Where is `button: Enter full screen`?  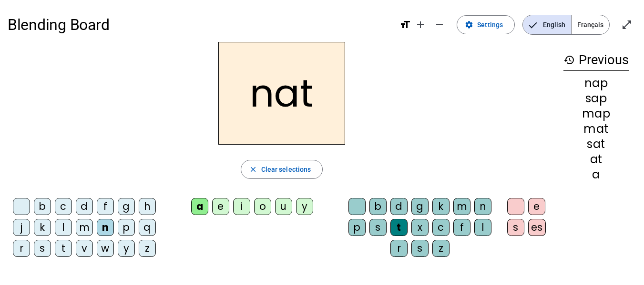 button: Enter full screen is located at coordinates (627, 25).